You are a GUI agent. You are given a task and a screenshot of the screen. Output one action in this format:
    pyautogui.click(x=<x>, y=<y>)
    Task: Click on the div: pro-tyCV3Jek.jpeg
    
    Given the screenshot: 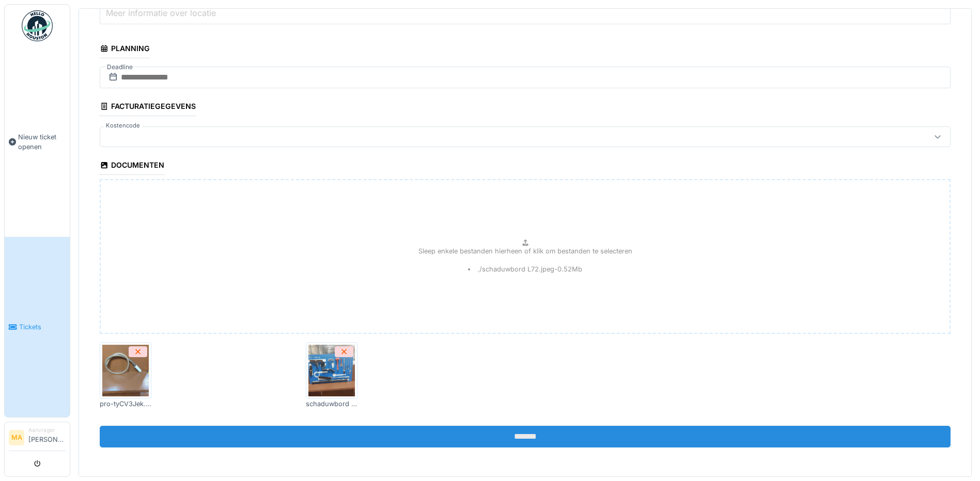 What is the action you would take?
    pyautogui.click(x=125, y=404)
    